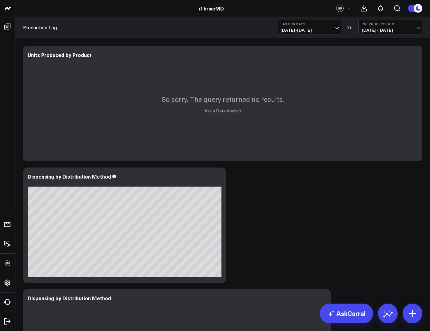  What do you see at coordinates (40, 27) in the screenshot?
I see `a: Production Log` at bounding box center [40, 27].